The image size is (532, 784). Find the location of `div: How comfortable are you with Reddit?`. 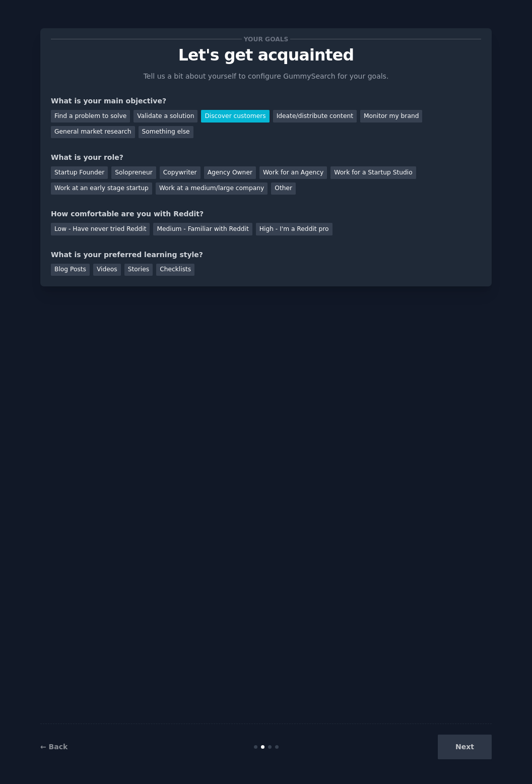

div: How comfortable are you with Reddit? is located at coordinates (266, 214).